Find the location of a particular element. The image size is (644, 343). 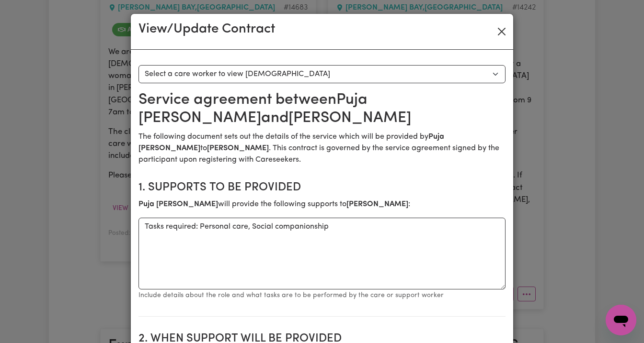

p: will provide the following supports to : is located at coordinates (322, 205).